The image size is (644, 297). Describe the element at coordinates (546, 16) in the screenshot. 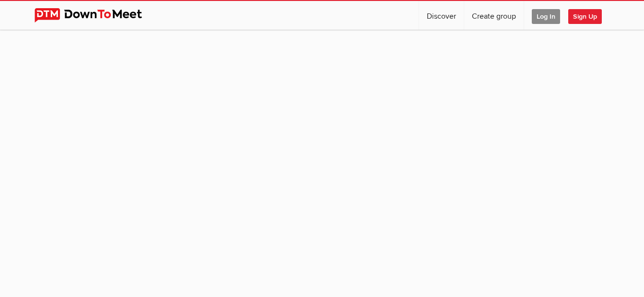

I see `span: Log In` at that location.